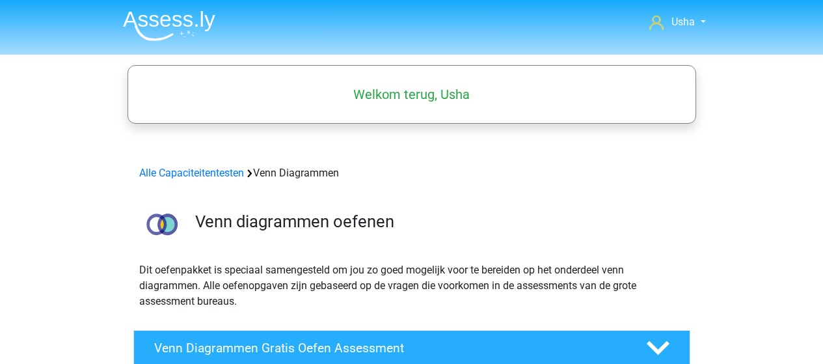 The height and width of the screenshot is (364, 823). I want to click on p: Dit oefenpakket is speciaal samengesteld om jou zo goed mogelijk voor te bereiden op het onderdee..., so click(412, 286).